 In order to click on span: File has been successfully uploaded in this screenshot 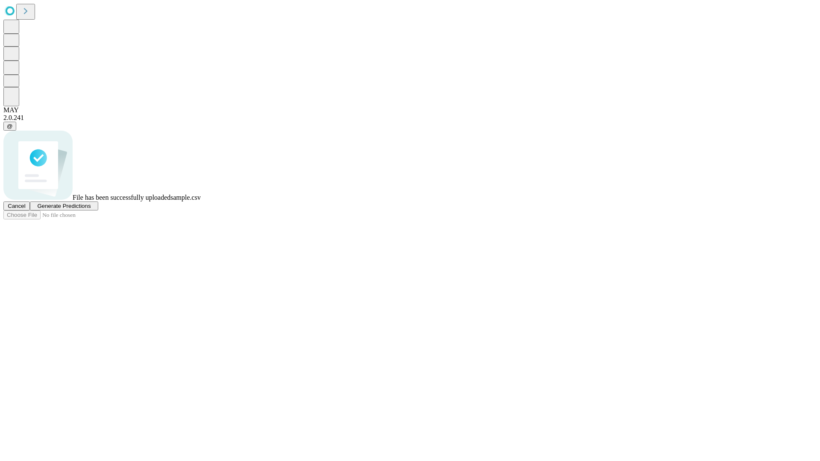, I will do `click(121, 197)`.